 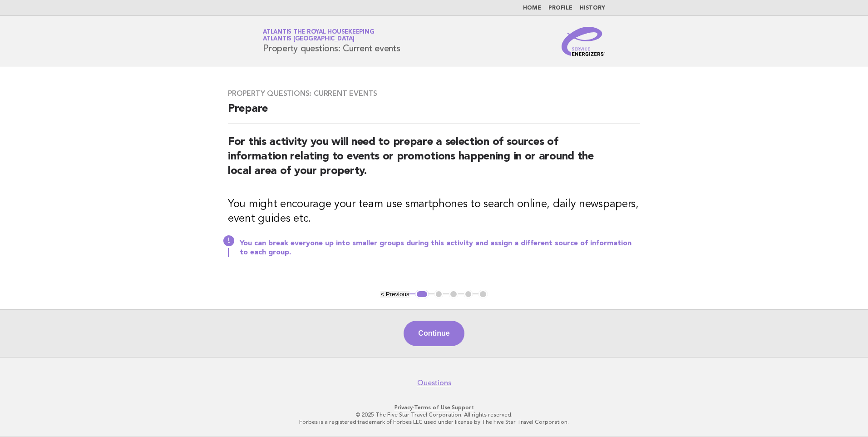 What do you see at coordinates (433, 408) in the screenshot?
I see `a: Terms of Use` at bounding box center [433, 408].